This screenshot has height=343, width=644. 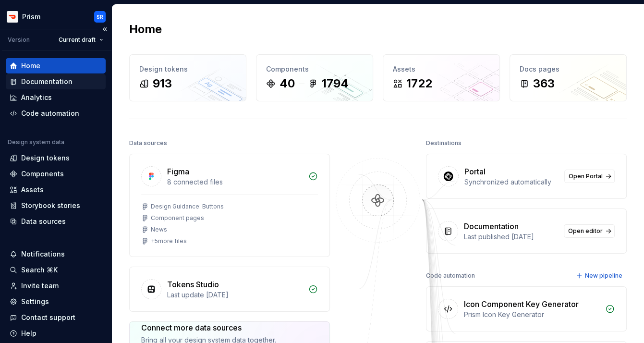 What do you see at coordinates (145, 30) in the screenshot?
I see `h2: Home` at bounding box center [145, 30].